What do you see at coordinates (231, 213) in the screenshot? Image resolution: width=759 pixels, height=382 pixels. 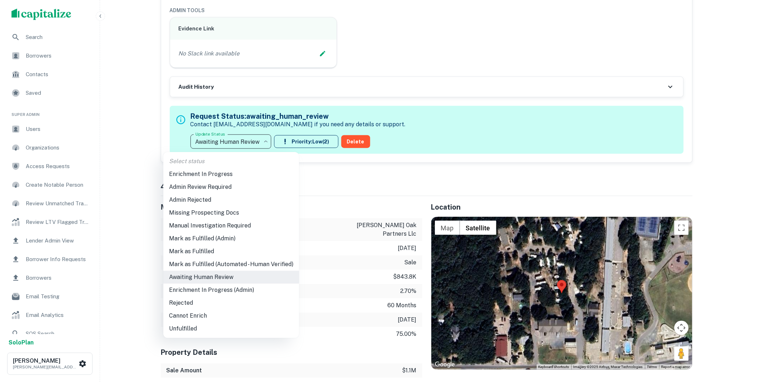 I see `li: Missing Prospecting Docs` at bounding box center [231, 213].